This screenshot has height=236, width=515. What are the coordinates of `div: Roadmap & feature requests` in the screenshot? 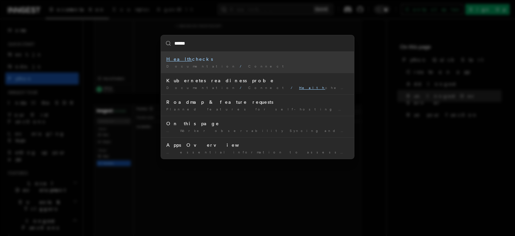 It's located at (258, 102).